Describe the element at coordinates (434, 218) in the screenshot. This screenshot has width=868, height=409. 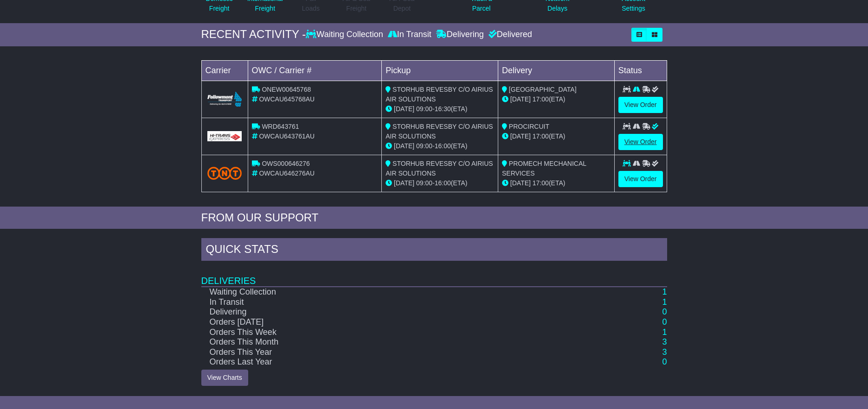
I see `div: FROM OUR SUPPORT` at that location.